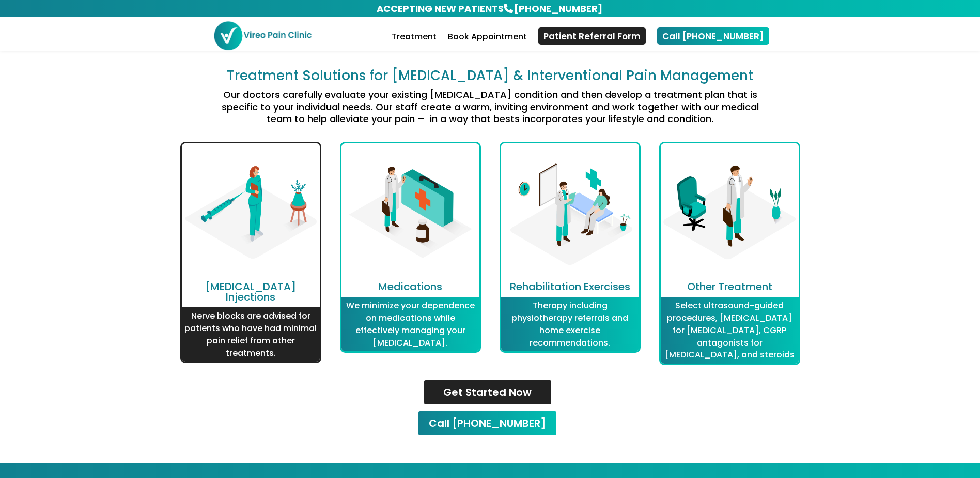  What do you see at coordinates (570, 289) in the screenshot?
I see `h3: Rehabilitation Exercises` at bounding box center [570, 289].